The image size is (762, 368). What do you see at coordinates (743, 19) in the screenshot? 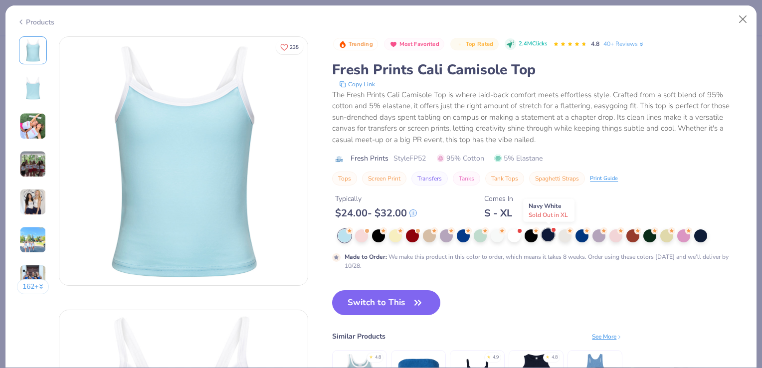
I see `button: Close` at bounding box center [743, 19].